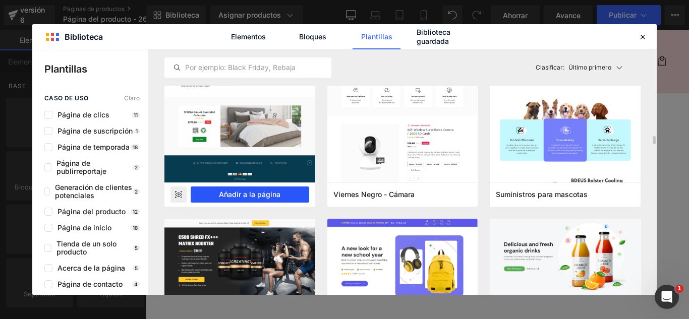  I want to click on a: Catálogo, so click(73, 34).